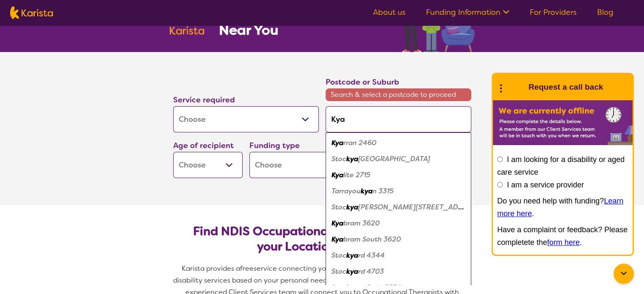 This screenshot has width=644, height=294. Describe the element at coordinates (399, 175) in the screenshot. I see `div: Kyalite 2715` at that location.